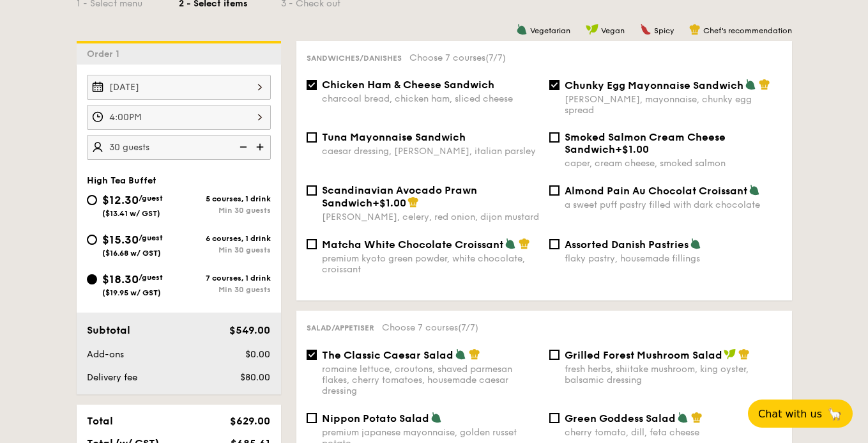  Describe the element at coordinates (673, 205) in the screenshot. I see `div: a sweet puff pastry filled with dark chocolate` at that location.